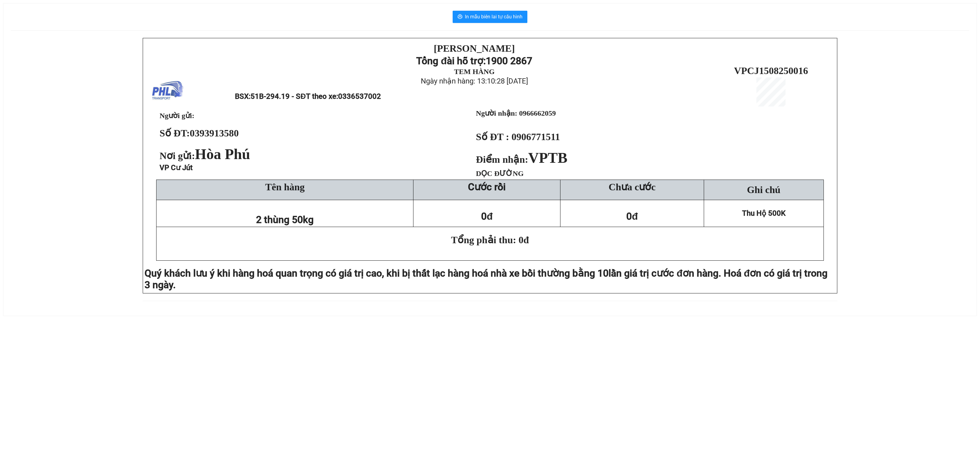 Image resolution: width=980 pixels, height=473 pixels. I want to click on span: Tên hàng, so click(285, 187).